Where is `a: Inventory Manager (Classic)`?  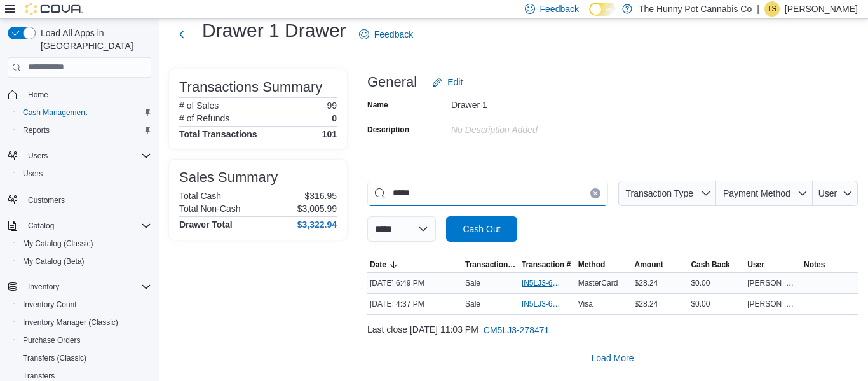 a: Inventory Manager (Classic) is located at coordinates (71, 322).